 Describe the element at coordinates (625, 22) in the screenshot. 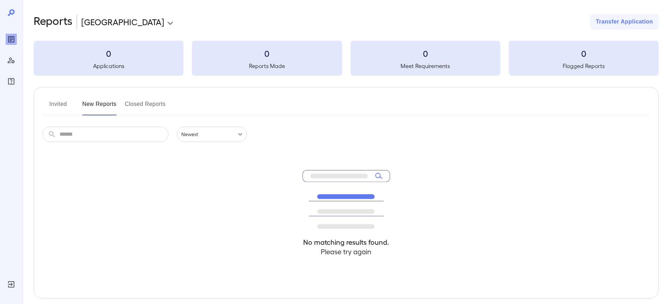

I see `button: Transfer Application` at that location.